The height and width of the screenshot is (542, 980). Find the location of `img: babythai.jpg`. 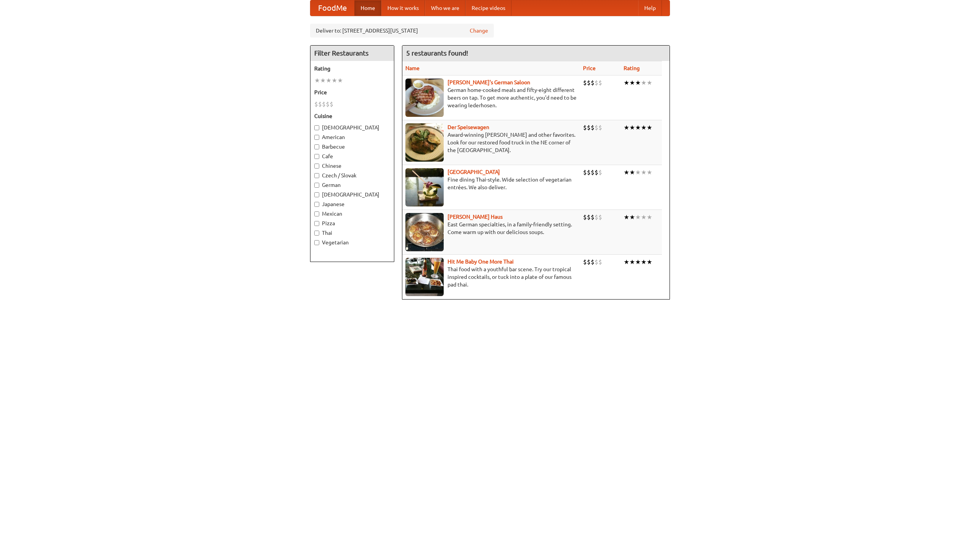

img: babythai.jpg is located at coordinates (425, 277).